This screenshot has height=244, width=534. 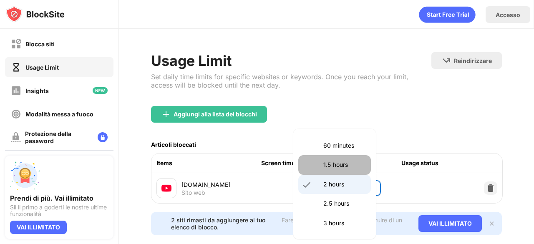 What do you see at coordinates (344, 203) in the screenshot?
I see `p: 2.5 hours` at bounding box center [344, 203].